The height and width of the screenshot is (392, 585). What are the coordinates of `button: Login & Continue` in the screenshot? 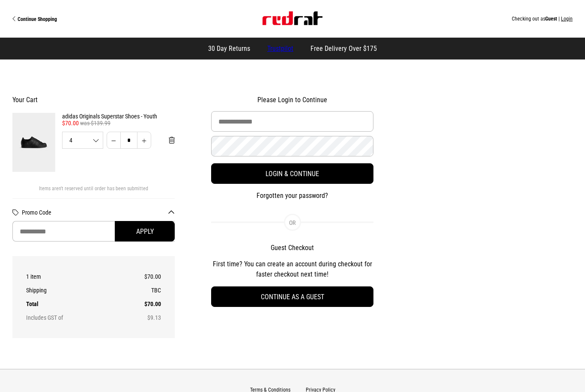 It's located at (292, 174).